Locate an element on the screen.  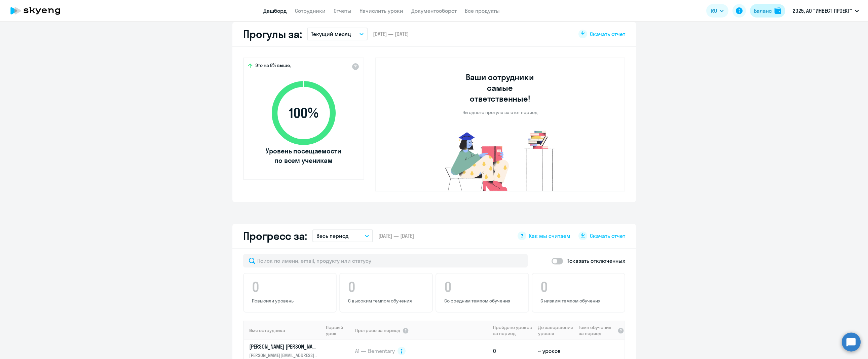
span: Прогресс за период is located at coordinates (377, 330).